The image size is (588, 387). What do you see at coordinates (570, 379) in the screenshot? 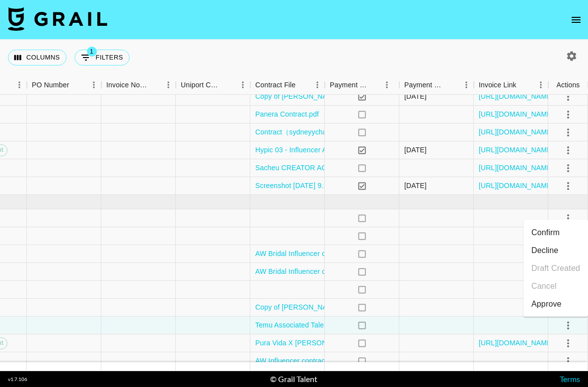
I see `a: Terms` at bounding box center [570, 379].